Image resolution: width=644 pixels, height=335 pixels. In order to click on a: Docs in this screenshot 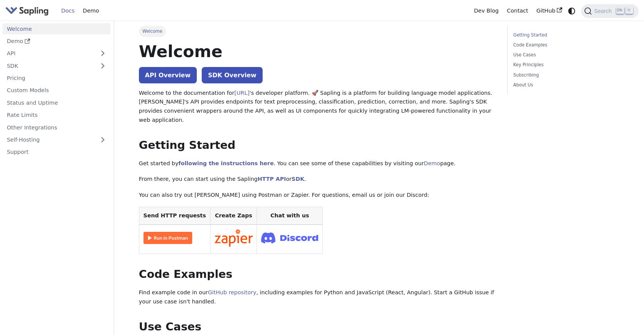, I will do `click(68, 11)`.